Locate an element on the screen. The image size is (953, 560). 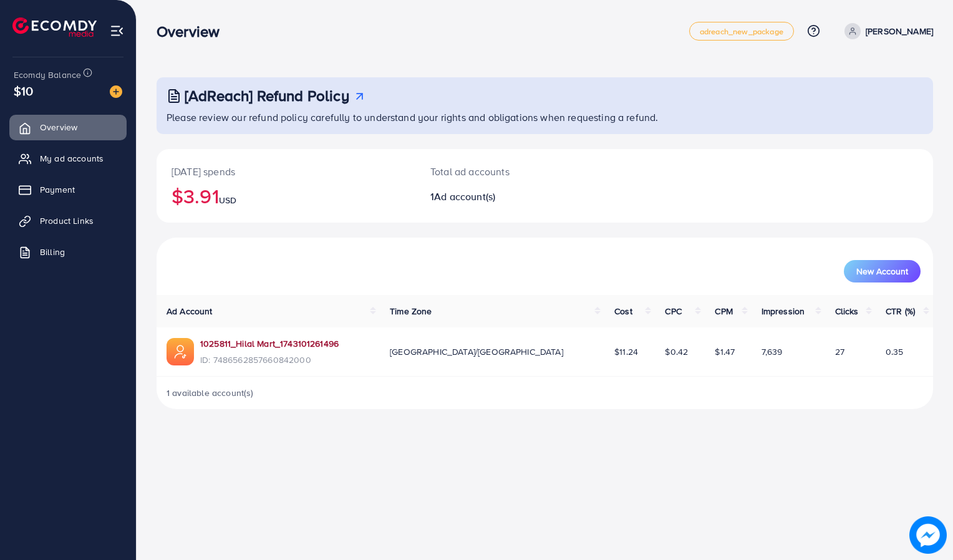
span: 7,639 is located at coordinates (772, 352).